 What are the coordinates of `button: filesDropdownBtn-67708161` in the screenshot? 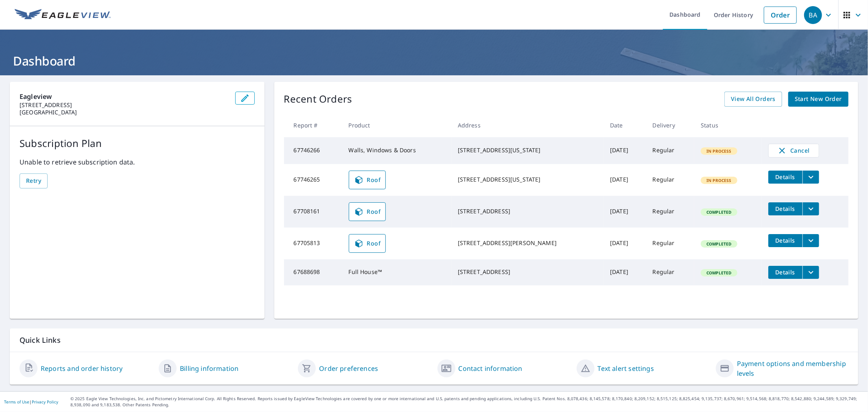 It's located at (811, 209).